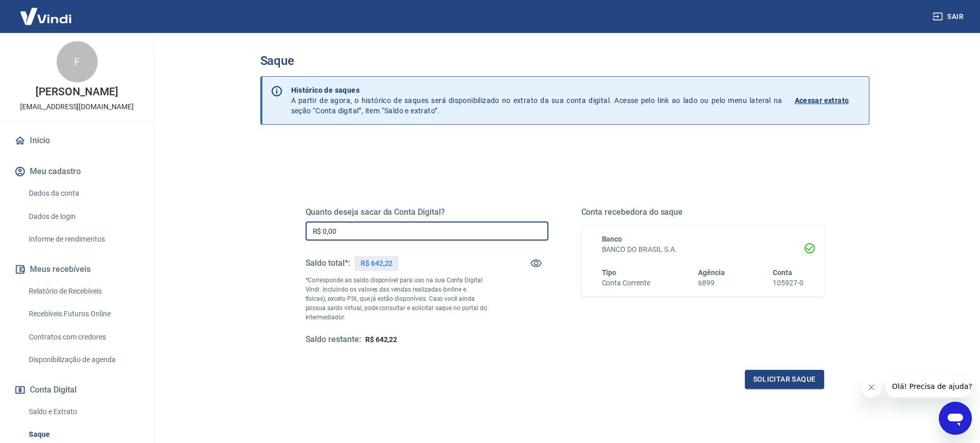 The image size is (980, 443). I want to click on h5: Saldo restante:, so click(334, 339).